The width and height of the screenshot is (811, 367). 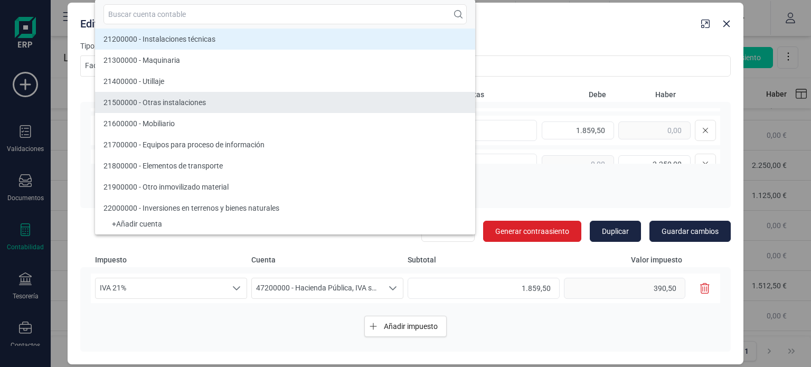 What do you see at coordinates (285, 39) in the screenshot?
I see `li: 21200000 - Instalaciones técnicas` at bounding box center [285, 39].